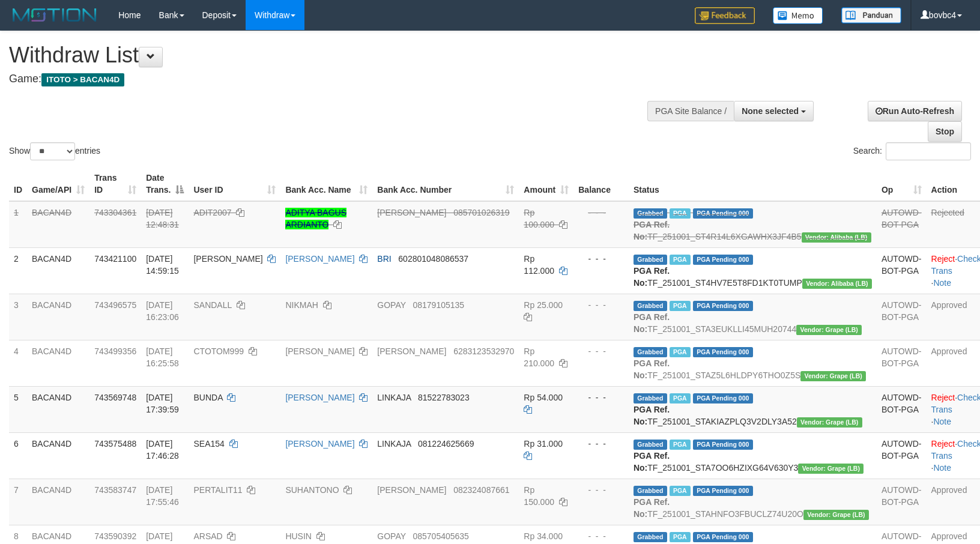  I want to click on span: Copy 082324087661 to clipboard, so click(481, 489).